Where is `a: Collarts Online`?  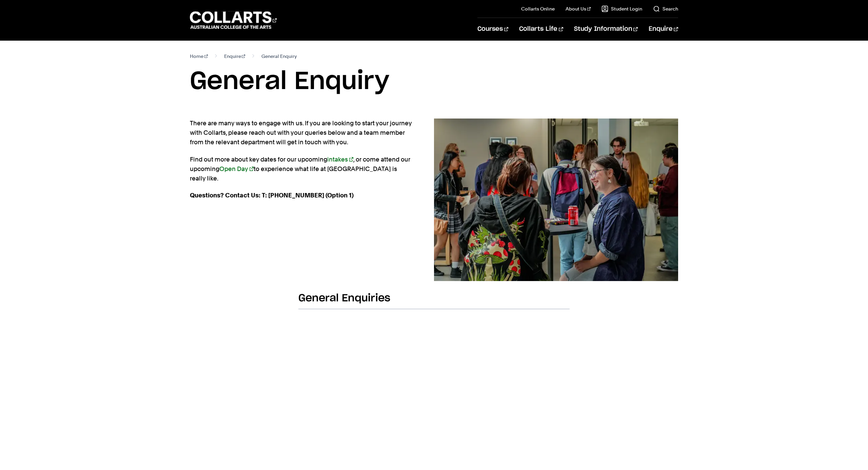 a: Collarts Online is located at coordinates (538, 9).